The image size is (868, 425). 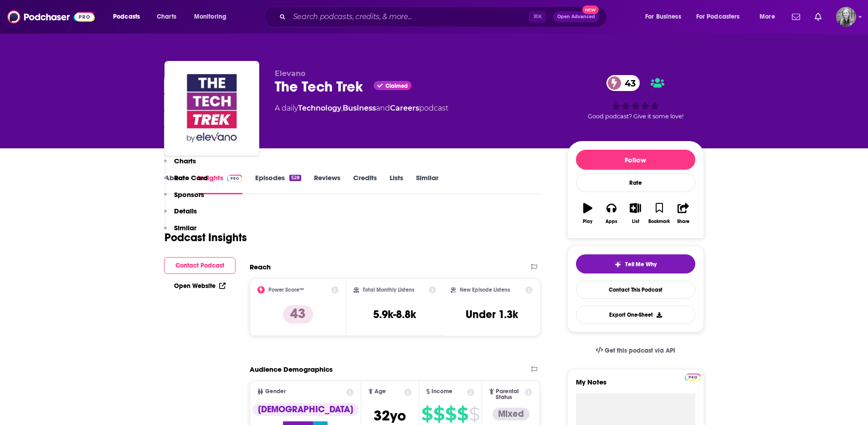 What do you see at coordinates (396, 184) in the screenshot?
I see `a: Lists` at bounding box center [396, 184].